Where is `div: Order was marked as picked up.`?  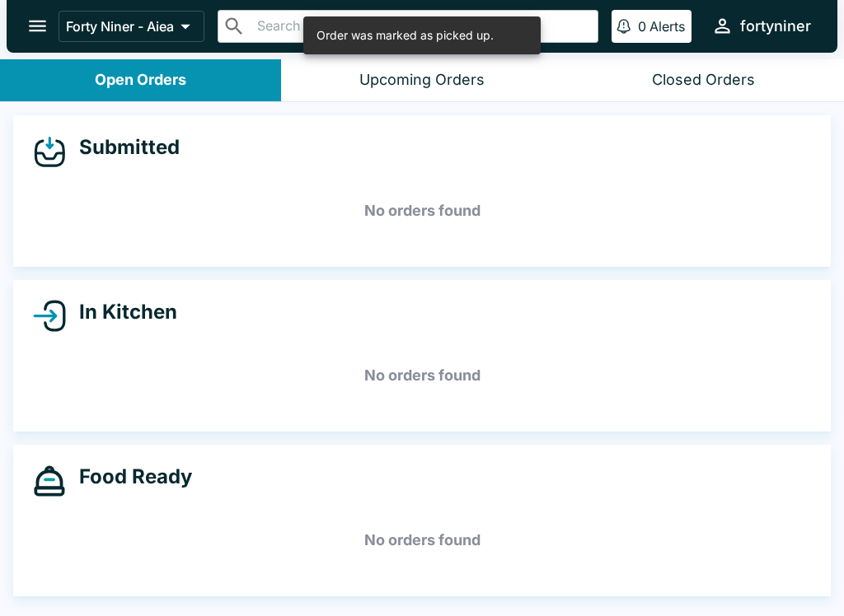
div: Order was marked as picked up. is located at coordinates (405, 36).